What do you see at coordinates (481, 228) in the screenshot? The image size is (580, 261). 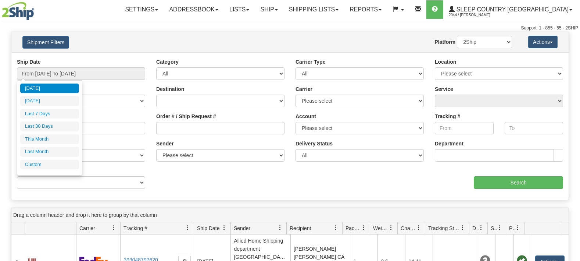 I see `a: Delivery Status filter column settings` at bounding box center [481, 228].